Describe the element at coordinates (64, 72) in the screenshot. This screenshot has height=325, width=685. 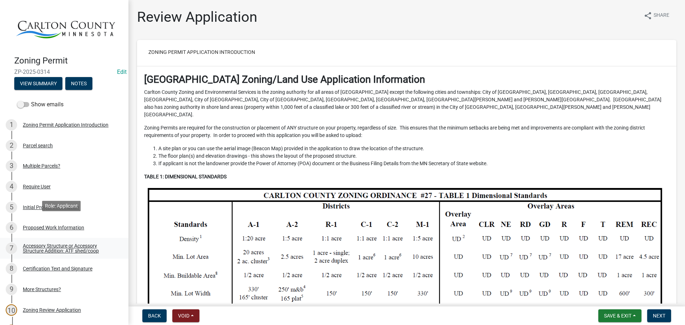
I see `span: ZP-2025-0314` at that location.